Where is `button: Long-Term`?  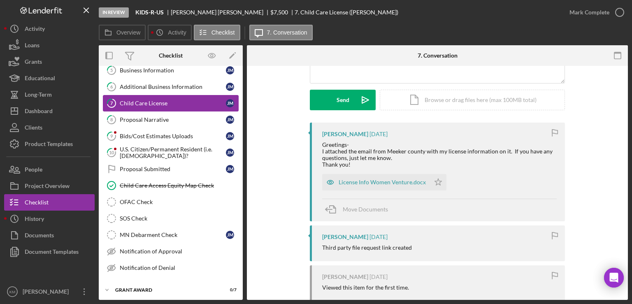
button: Long-Term is located at coordinates (49, 95).